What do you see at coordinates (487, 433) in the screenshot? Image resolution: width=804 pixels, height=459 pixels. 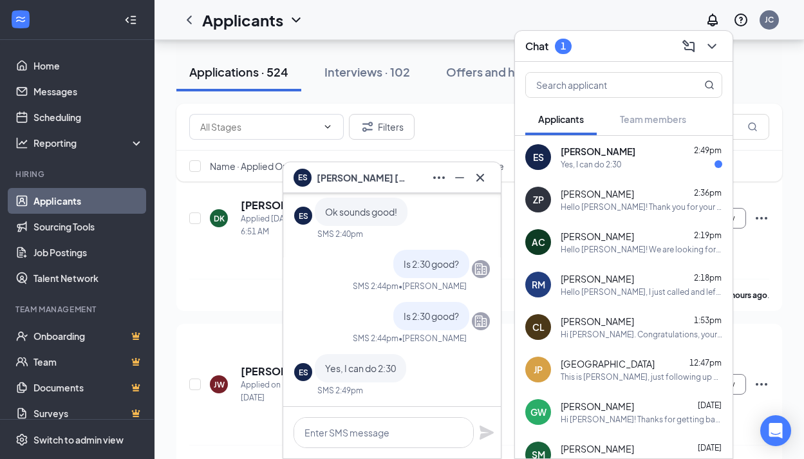 I see `button: Plane` at bounding box center [487, 433].